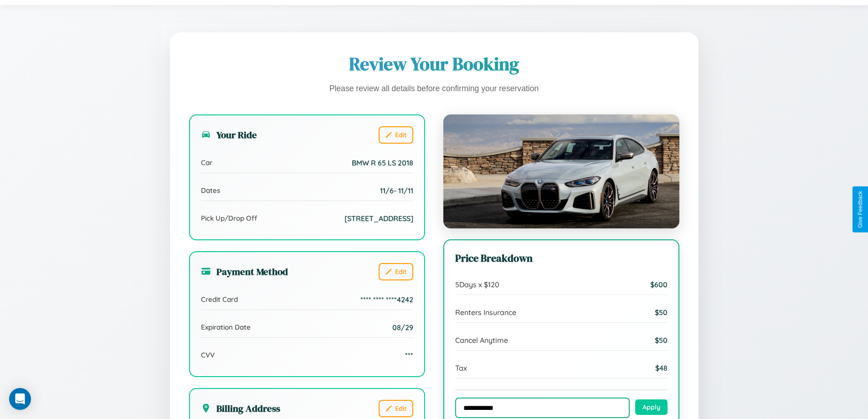 Image resolution: width=868 pixels, height=419 pixels. Describe the element at coordinates (461, 368) in the screenshot. I see `span: Tax` at that location.